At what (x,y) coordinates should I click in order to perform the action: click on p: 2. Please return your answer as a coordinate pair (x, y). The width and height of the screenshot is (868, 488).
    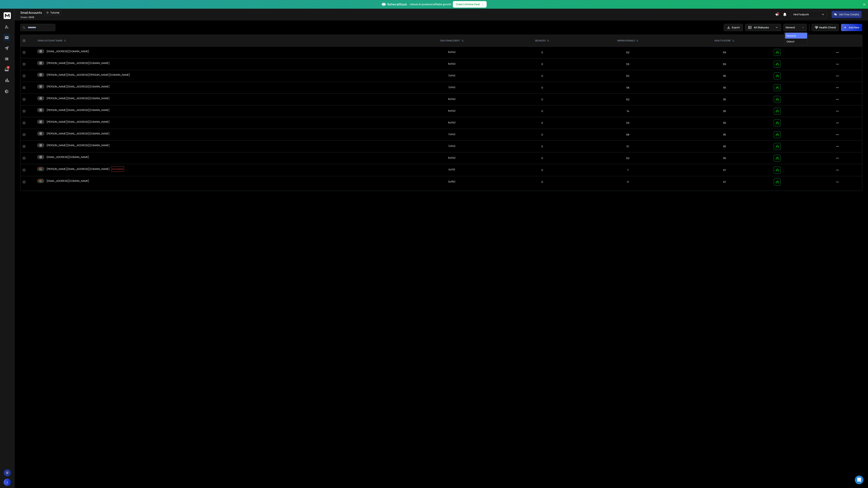
    Looking at the image, I should click on (8, 67).